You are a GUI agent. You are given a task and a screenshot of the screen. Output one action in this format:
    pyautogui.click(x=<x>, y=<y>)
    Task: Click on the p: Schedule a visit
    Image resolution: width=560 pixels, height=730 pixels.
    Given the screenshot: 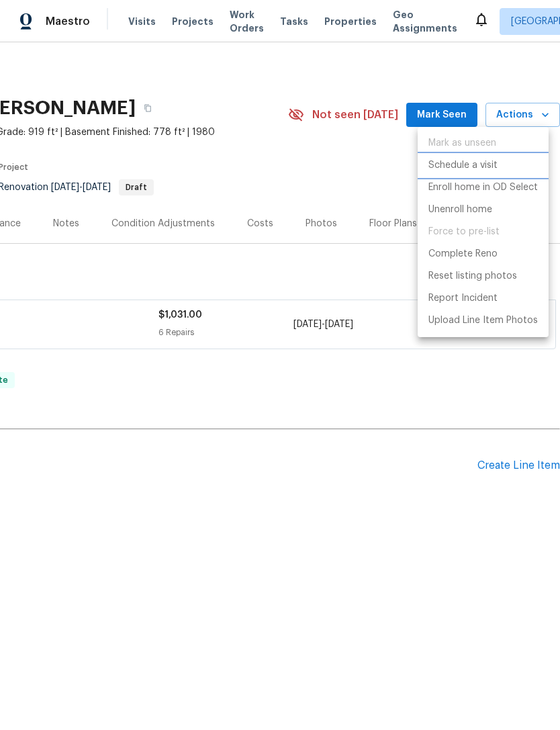 What is the action you would take?
    pyautogui.click(x=463, y=165)
    